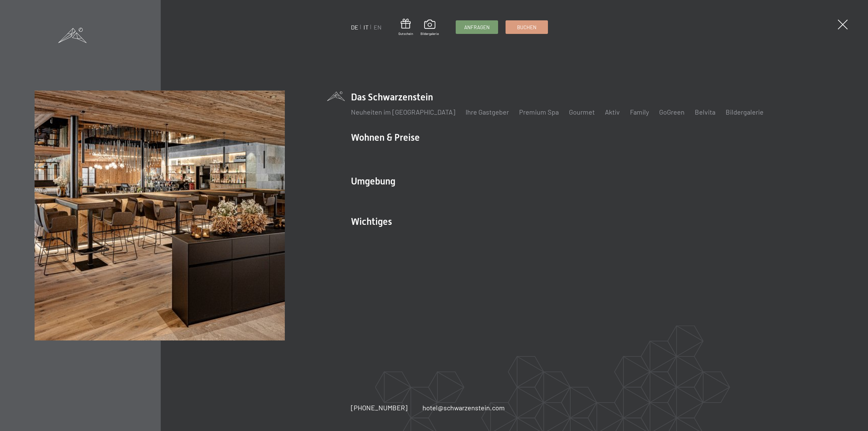  I want to click on img: Wellnesshotel Südtirol SCHWARZENSTEIN - Wellnessurlaub in den Alpen, Wandern und Wellness, so click(160, 216).